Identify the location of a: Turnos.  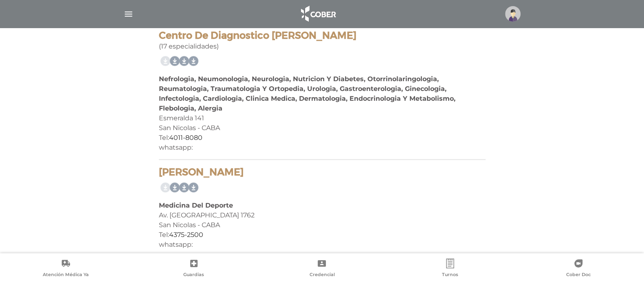
(450, 269).